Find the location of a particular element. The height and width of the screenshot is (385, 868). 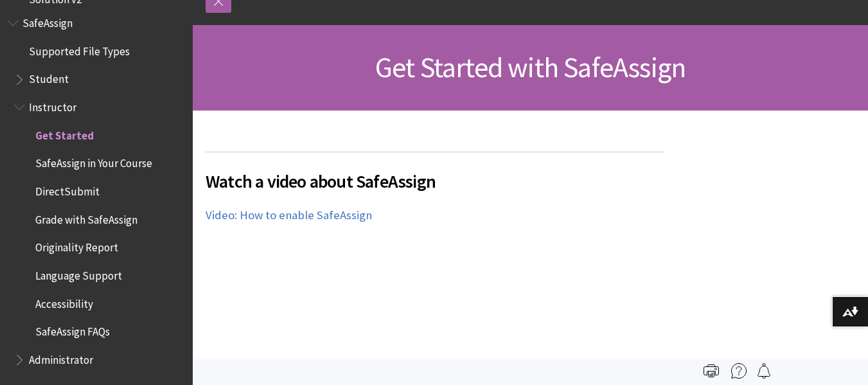

span: Grade with SafeAssign is located at coordinates (86, 217).